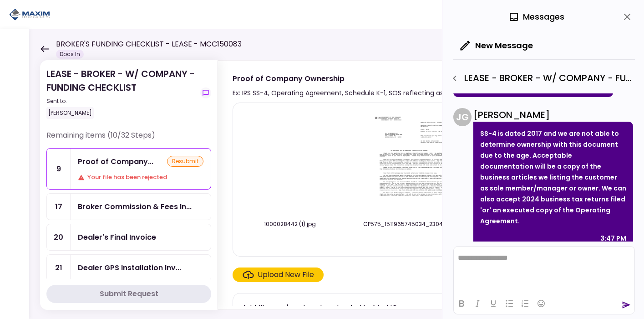 The width and height of the screenshot is (644, 319). I want to click on div: LEASE - BROKER - W/ COMPANY - FUNDING CHECKLIST, so click(121, 93).